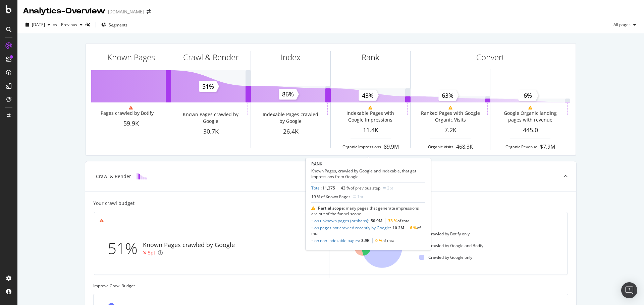 Image resolution: width=644 pixels, height=305 pixels. What do you see at coordinates (390, 188) in the screenshot?
I see `div: 2pt` at bounding box center [390, 188].